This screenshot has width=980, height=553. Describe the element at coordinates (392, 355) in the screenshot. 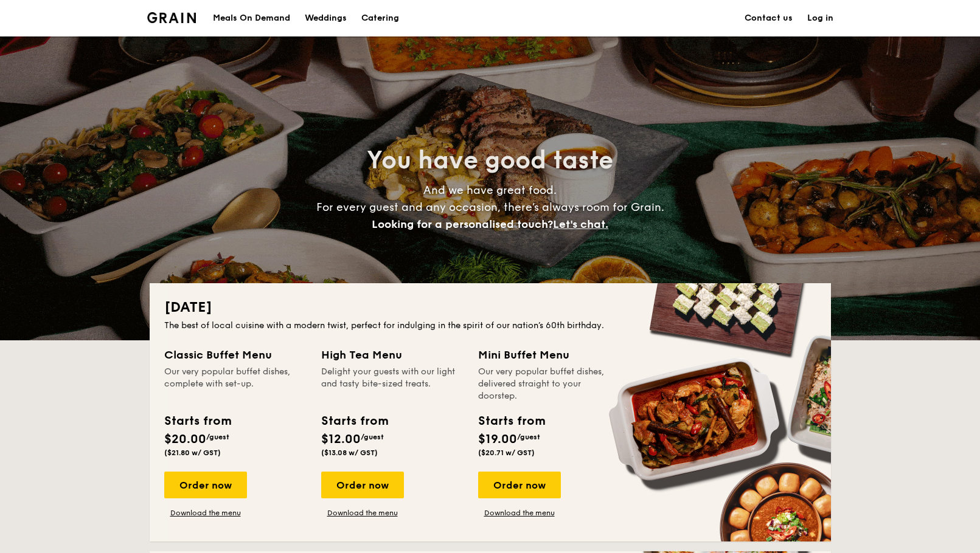

I see `div: High Tea Menu` at that location.